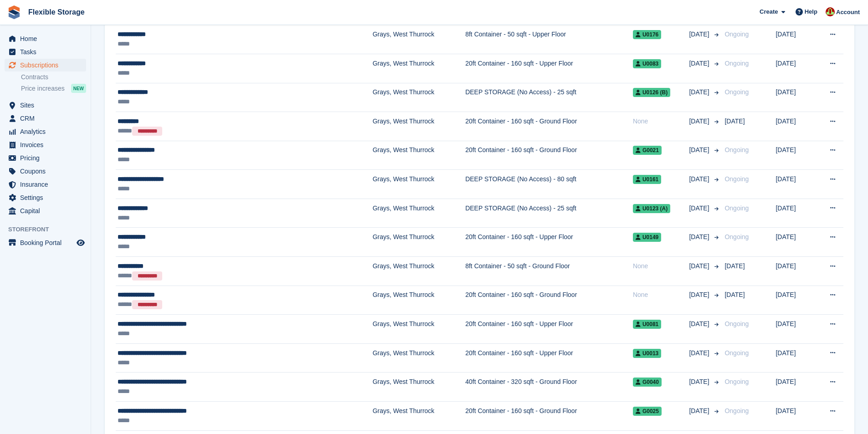 This screenshot has height=434, width=868. What do you see at coordinates (47, 198) in the screenshot?
I see `span: Settings` at bounding box center [47, 198].